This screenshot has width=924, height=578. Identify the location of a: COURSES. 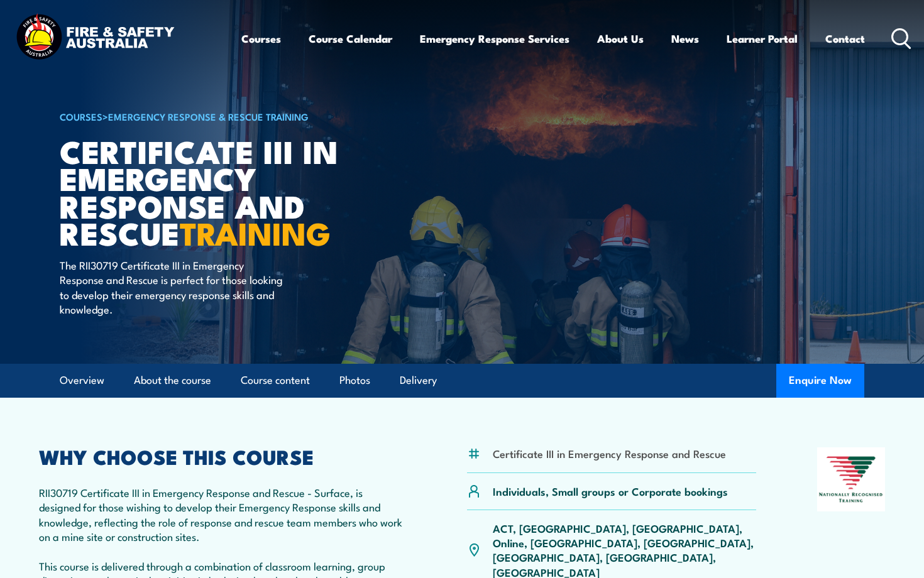
(81, 117).